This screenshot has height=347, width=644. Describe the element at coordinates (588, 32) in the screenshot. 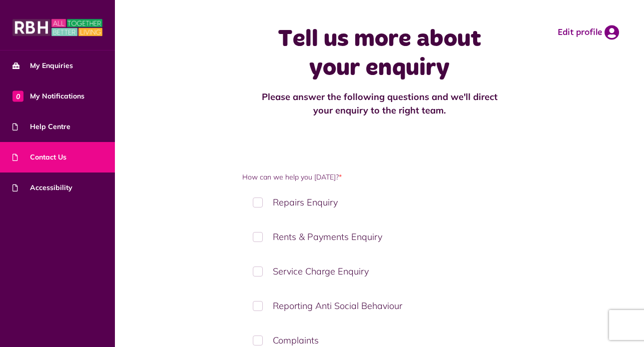

I see `a: Edit profile` at that location.